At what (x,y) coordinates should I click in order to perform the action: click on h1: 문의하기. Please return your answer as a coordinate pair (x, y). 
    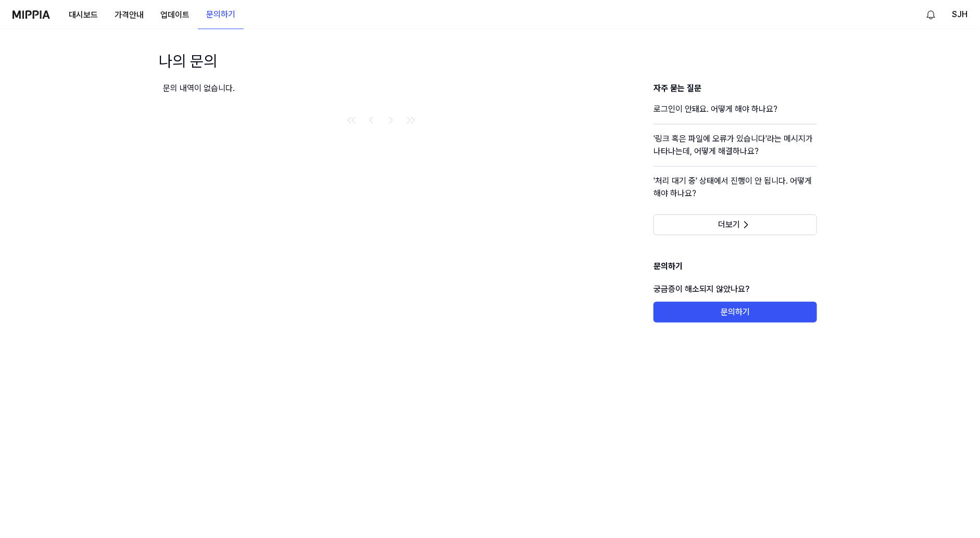
    Looking at the image, I should click on (735, 269).